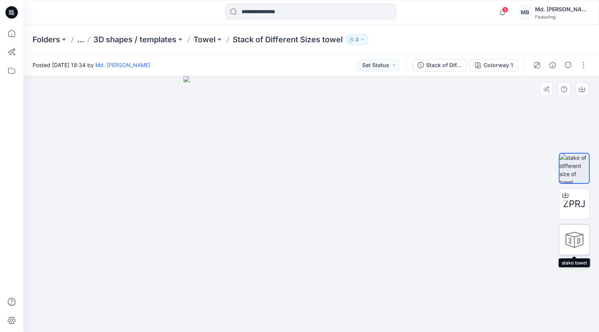  I want to click on p: Folders, so click(46, 40).